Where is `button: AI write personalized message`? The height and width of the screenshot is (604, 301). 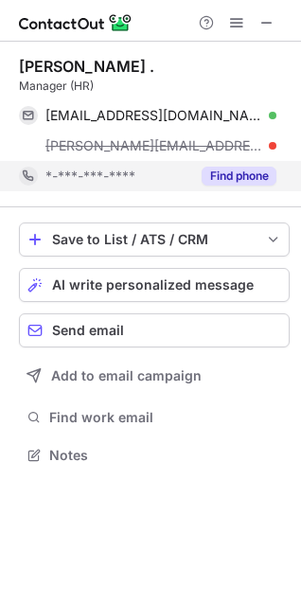
button: AI write personalized message is located at coordinates (154, 285).